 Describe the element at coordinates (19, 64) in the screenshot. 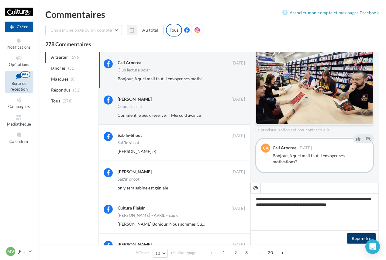

I see `span: Opérations` at that location.